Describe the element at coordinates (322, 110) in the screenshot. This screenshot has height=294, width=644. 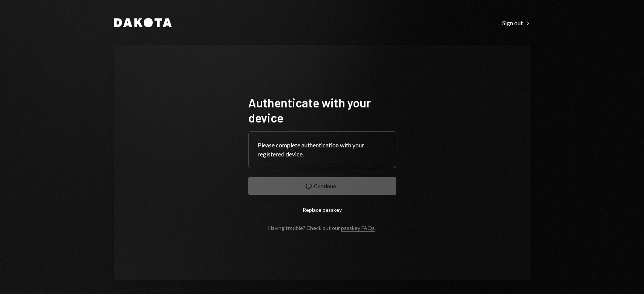
I see `h1: Authenticate with your device` at that location.